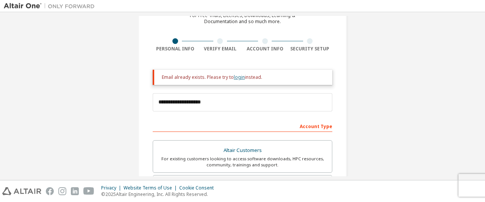  What do you see at coordinates (151, 188) in the screenshot?
I see `div: Website Terms of Use` at bounding box center [151, 188].